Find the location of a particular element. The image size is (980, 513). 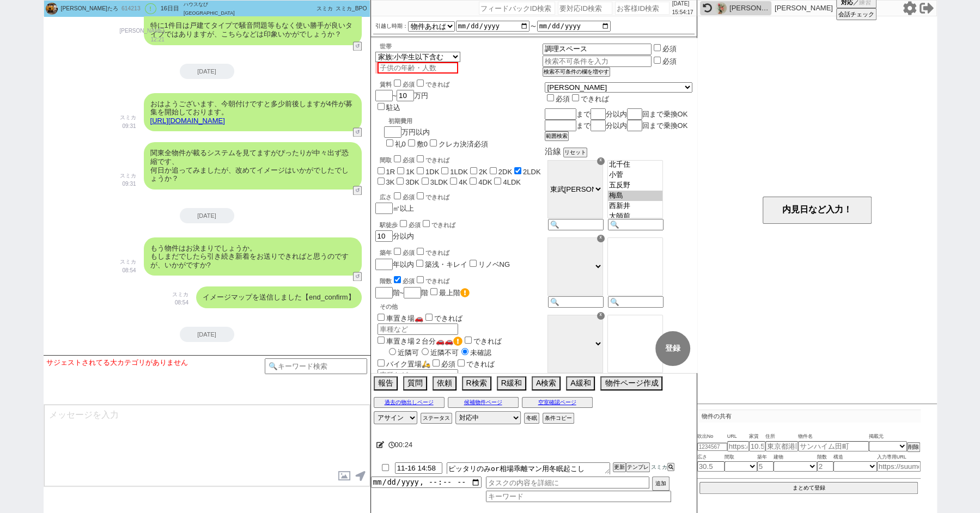

button: 質問 is located at coordinates (415, 383).